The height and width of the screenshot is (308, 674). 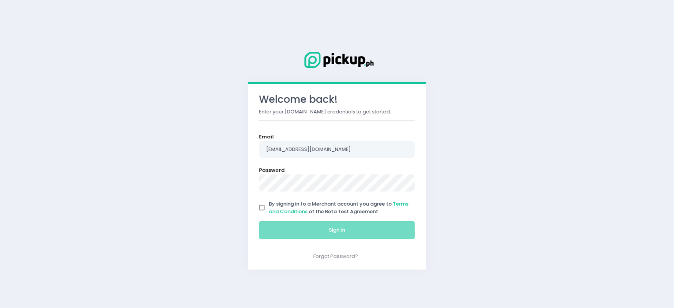 What do you see at coordinates (336, 256) in the screenshot?
I see `a: Forgot Password?` at bounding box center [336, 256].